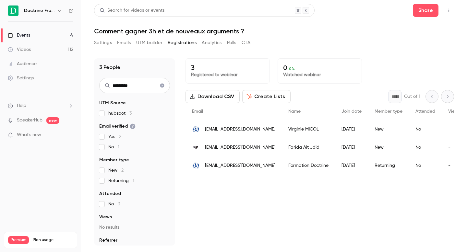 The width and height of the screenshot is (467, 252). What do you see at coordinates (266, 97) in the screenshot?
I see `button: Create Lists` at bounding box center [266, 97].